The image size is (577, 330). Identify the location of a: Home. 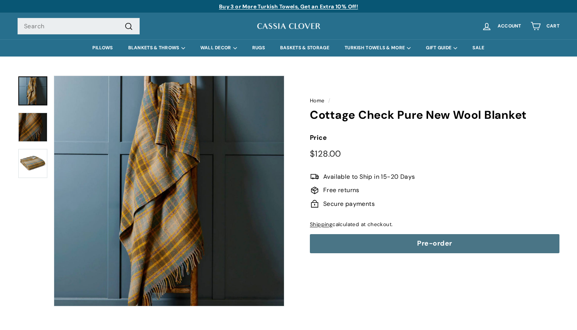
(317, 100).